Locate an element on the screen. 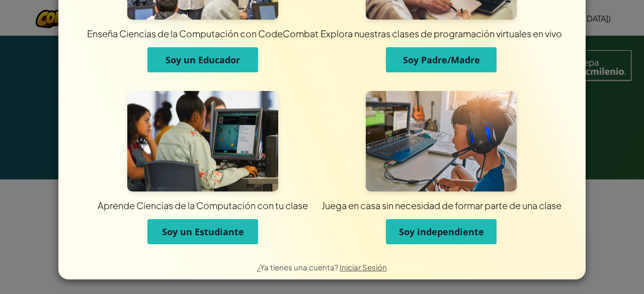 Image resolution: width=644 pixels, height=294 pixels. span: Soy Padre/Madre is located at coordinates (441, 60).